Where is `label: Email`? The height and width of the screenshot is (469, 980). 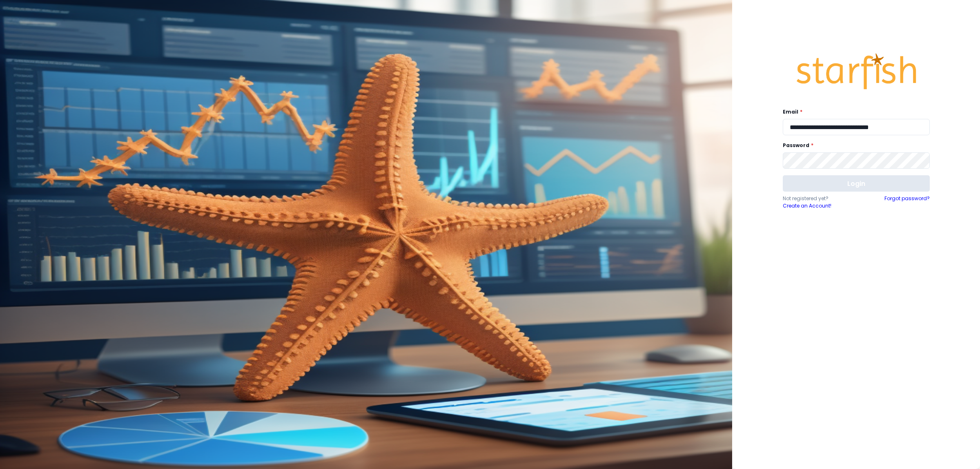 label: Email is located at coordinates (854, 112).